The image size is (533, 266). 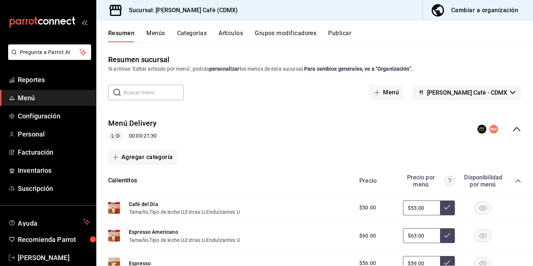 I want to click on div: Precio, so click(x=376, y=181).